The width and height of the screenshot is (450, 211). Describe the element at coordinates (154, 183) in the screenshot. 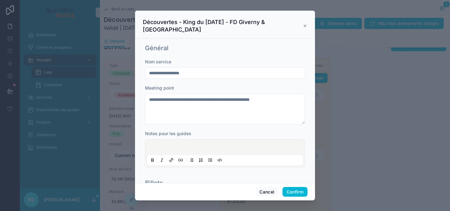

I see `h1: Billets` at that location.